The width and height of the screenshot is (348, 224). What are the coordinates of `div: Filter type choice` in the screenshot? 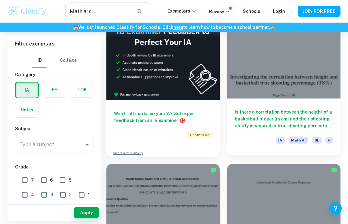 It's located at (55, 60).